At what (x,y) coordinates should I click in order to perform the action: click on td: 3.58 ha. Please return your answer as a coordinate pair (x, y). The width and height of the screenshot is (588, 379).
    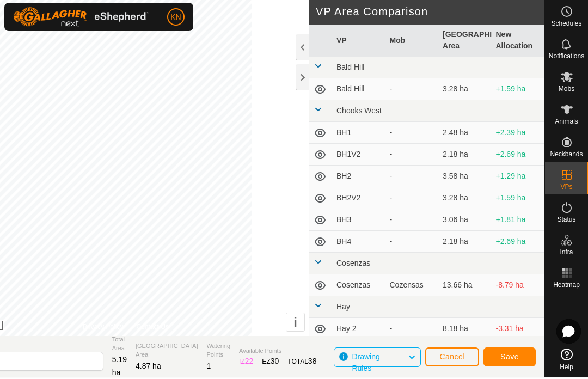
    Looking at the image, I should click on (465, 177).